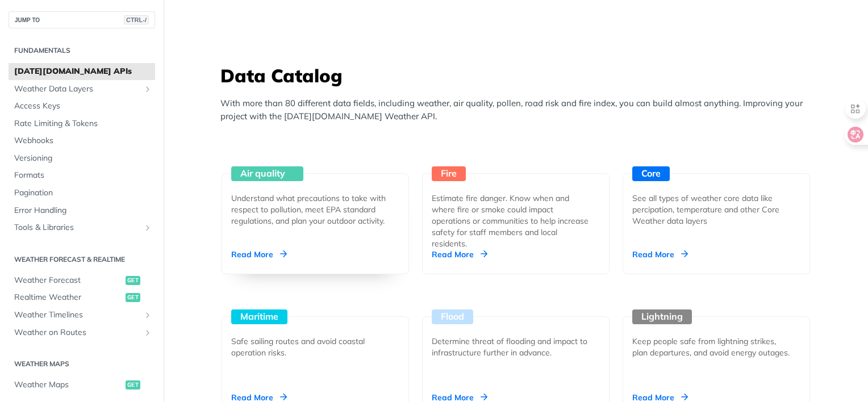 The height and width of the screenshot is (402, 868). Describe the element at coordinates (711, 210) in the screenshot. I see `div: See all types of weather core data like percipation, temperature and other Core Weather data layers` at that location.